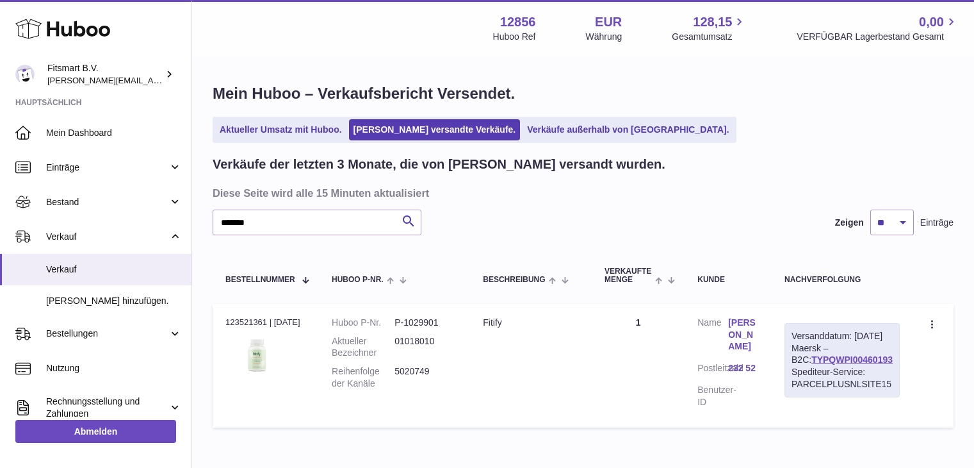 This screenshot has height=468, width=974. I want to click on a: 128,15 Gesamtumsatz, so click(709, 28).